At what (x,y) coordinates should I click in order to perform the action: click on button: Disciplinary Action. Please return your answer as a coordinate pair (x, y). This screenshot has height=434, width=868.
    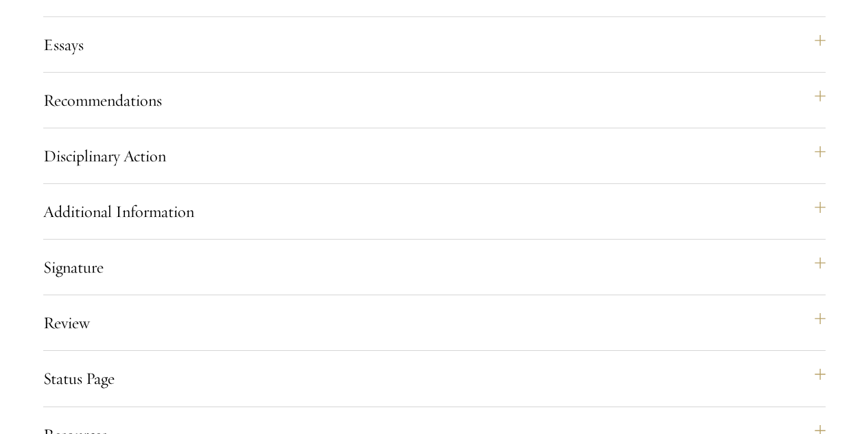
    Looking at the image, I should click on (435, 156).